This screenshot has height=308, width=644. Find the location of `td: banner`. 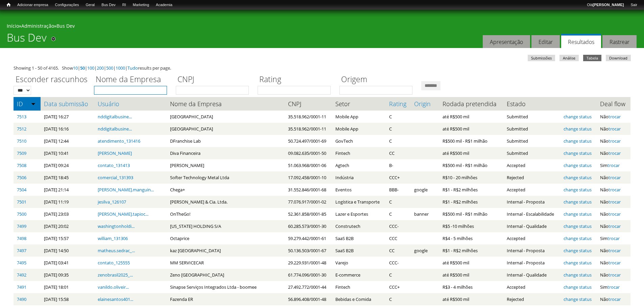

td: banner is located at coordinates (425, 214).